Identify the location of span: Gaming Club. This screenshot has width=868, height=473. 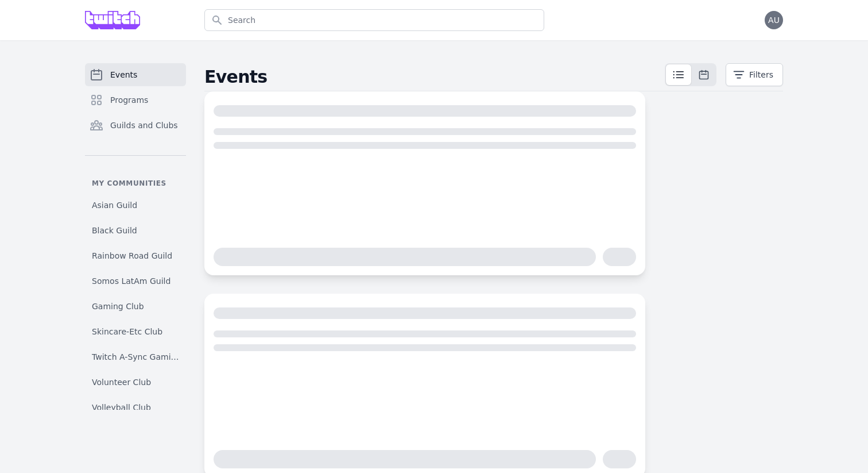
(117, 306).